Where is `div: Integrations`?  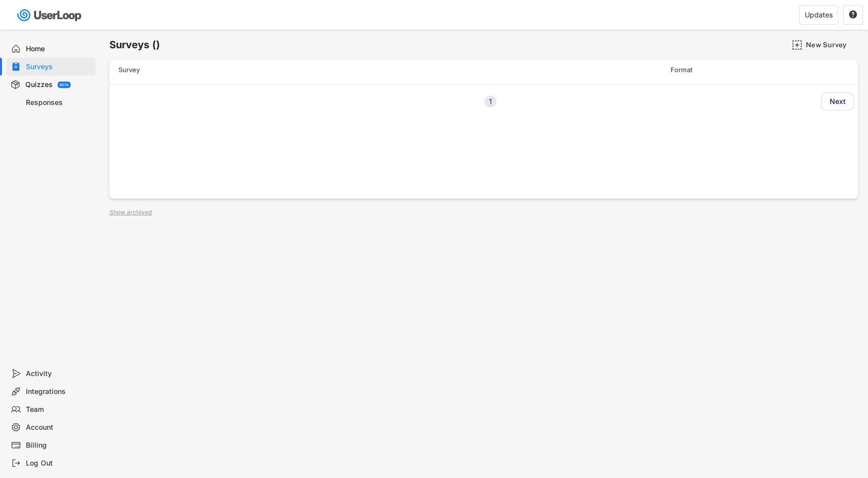 div: Integrations is located at coordinates (59, 391).